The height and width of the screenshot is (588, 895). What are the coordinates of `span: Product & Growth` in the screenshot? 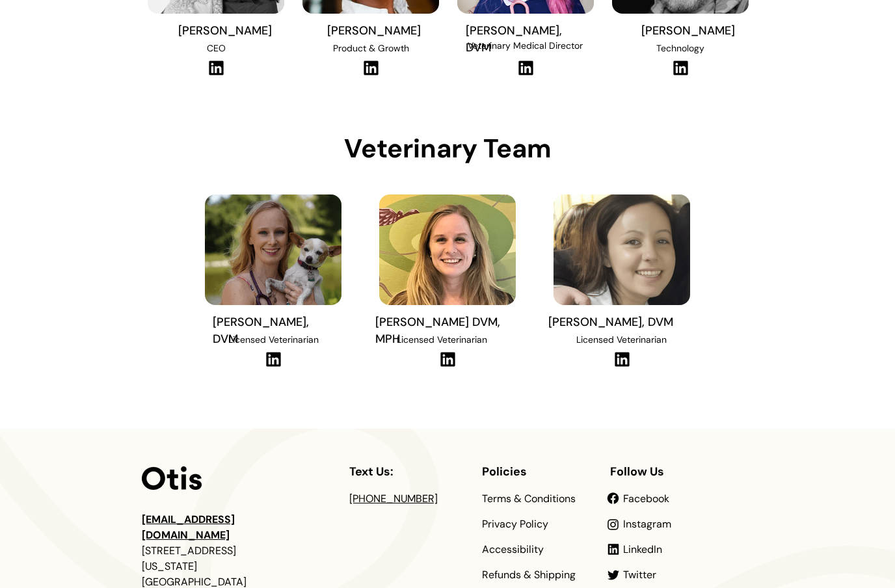 It's located at (371, 48).